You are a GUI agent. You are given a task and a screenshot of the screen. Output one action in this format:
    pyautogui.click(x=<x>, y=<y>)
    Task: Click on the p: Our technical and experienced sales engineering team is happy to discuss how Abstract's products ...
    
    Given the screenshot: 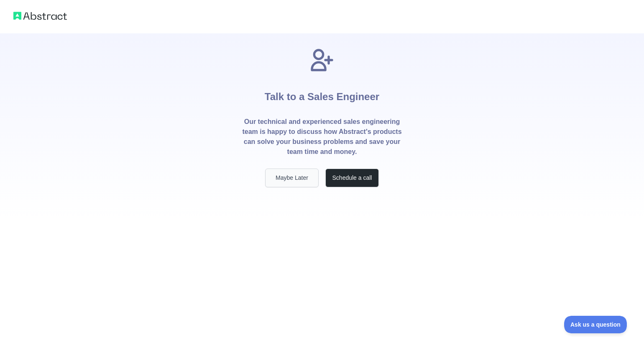 What is the action you would take?
    pyautogui.click(x=322, y=137)
    